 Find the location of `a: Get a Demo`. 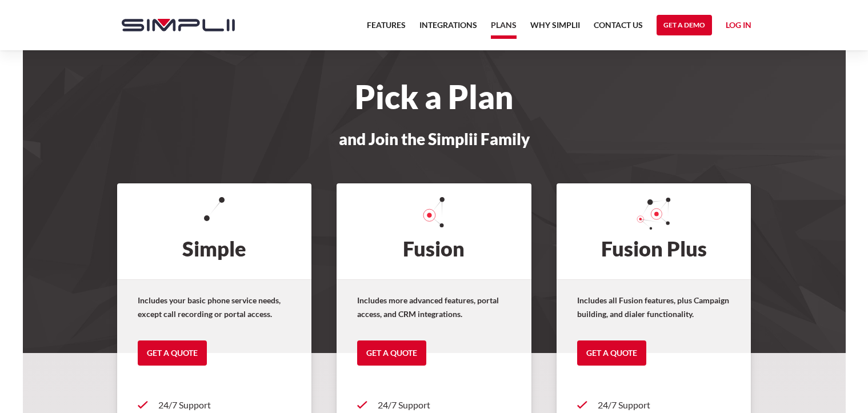

a: Get a Demo is located at coordinates (684, 25).